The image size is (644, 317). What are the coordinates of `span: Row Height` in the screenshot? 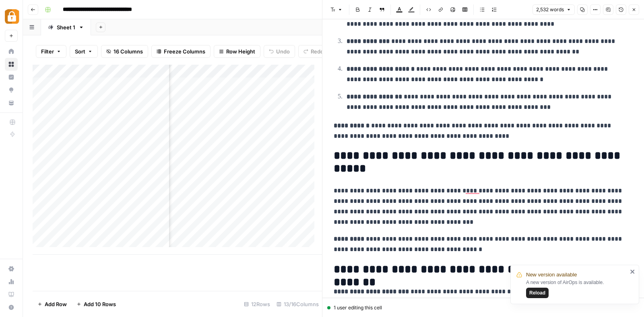 It's located at (241, 52).